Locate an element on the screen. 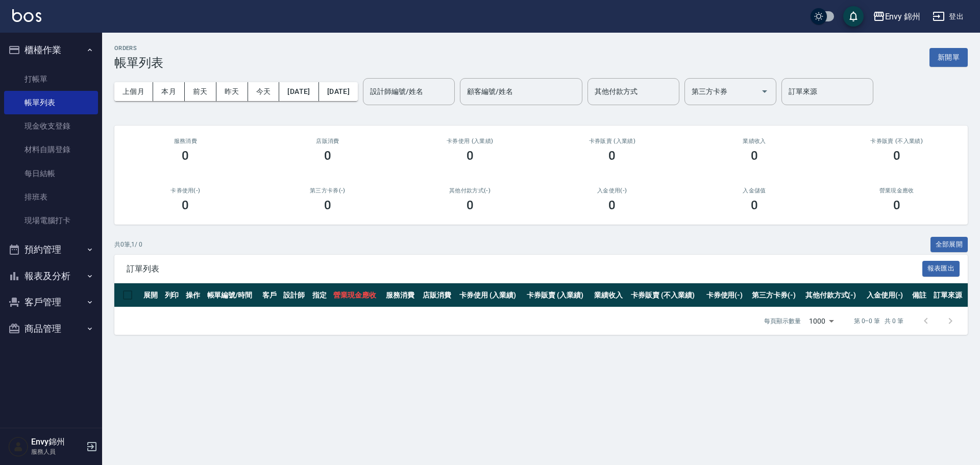  button: 今天 is located at coordinates (264, 91).